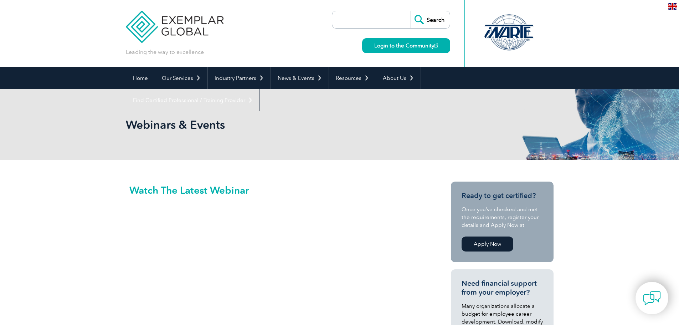  I want to click on h2: Watch The Latest Webinar, so click(275, 190).